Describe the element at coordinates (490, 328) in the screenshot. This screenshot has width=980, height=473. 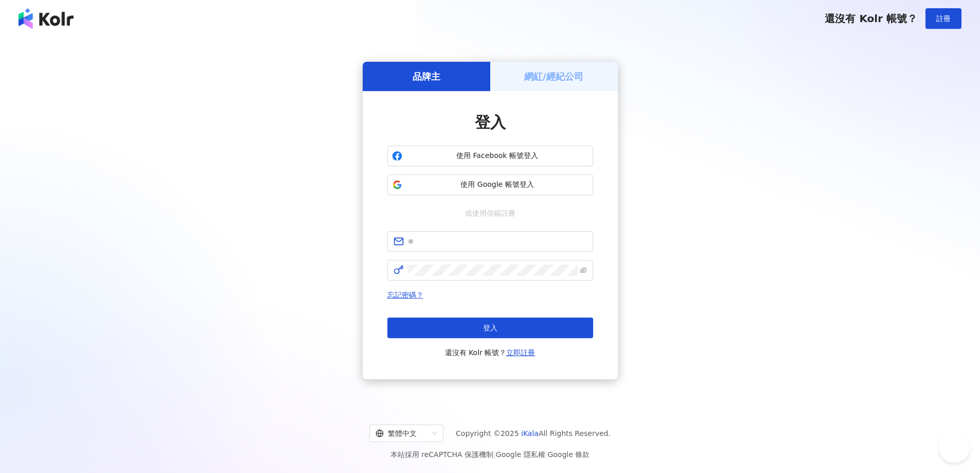
I see `button: 登入` at that location.